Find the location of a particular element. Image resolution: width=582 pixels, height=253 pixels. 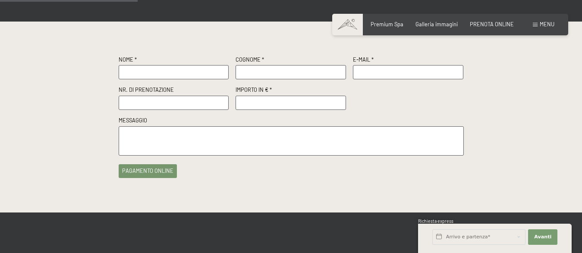

label: Nr. di prenotazione is located at coordinates (174, 91).